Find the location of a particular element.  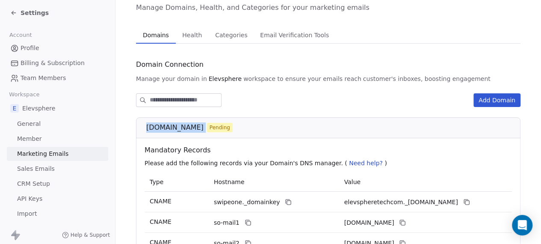

span: Team Members is located at coordinates (43, 78).